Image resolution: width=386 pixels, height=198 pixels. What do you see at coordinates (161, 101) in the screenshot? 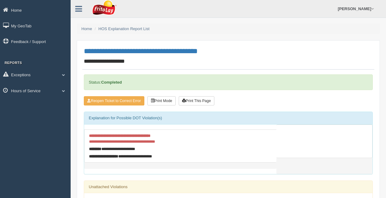
I see `button: Print Mode` at bounding box center [161, 101].